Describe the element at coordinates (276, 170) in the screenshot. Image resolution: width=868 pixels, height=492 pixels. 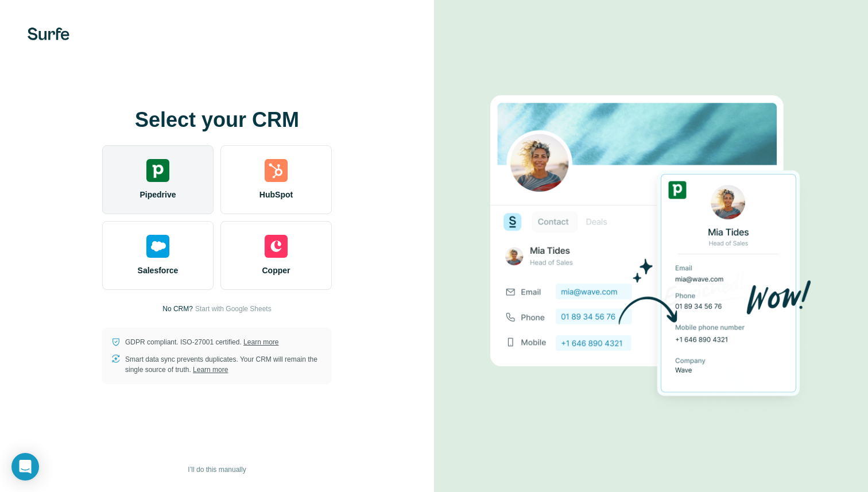
I see `img: hubspot's logo` at that location.